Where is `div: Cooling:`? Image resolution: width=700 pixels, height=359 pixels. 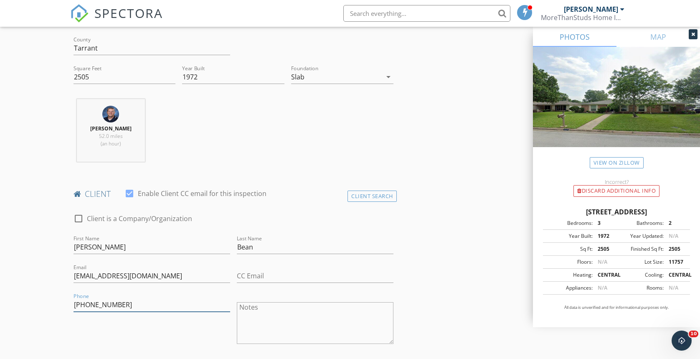 div: Cooling: is located at coordinates (640, 275).